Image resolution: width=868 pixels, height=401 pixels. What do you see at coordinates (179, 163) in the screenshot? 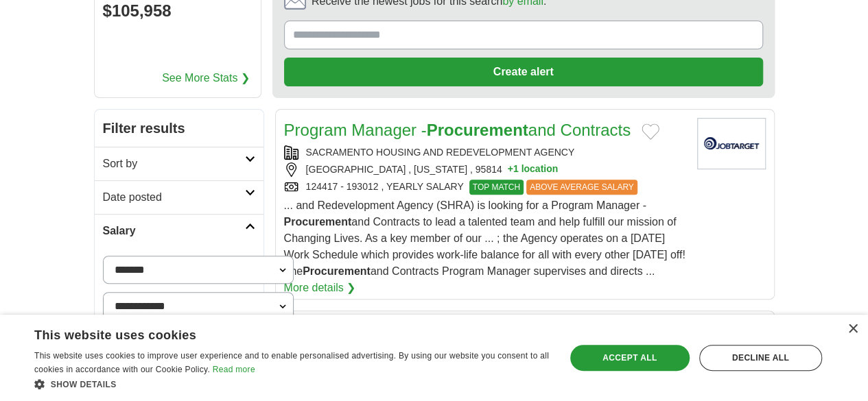
I see `a: Sort by` at bounding box center [179, 163].